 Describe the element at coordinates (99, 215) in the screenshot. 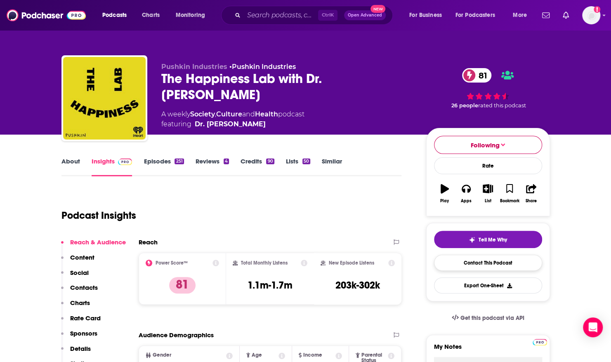

I see `h1: Podcast Insights` at that location.